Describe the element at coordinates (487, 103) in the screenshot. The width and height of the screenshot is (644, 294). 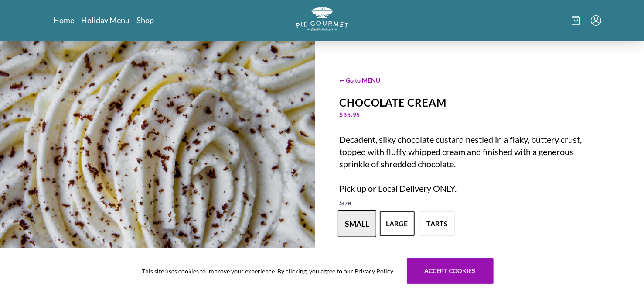
I see `div: Chocolate Cream` at that location.